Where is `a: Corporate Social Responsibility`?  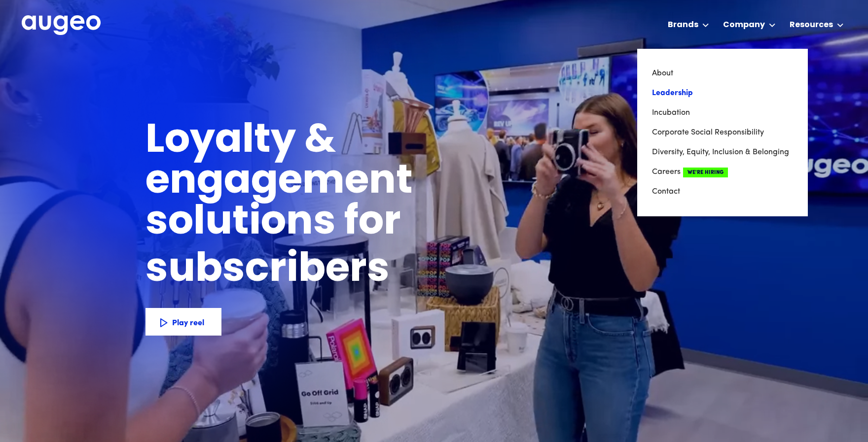
a: Corporate Social Responsibility is located at coordinates (722, 132).